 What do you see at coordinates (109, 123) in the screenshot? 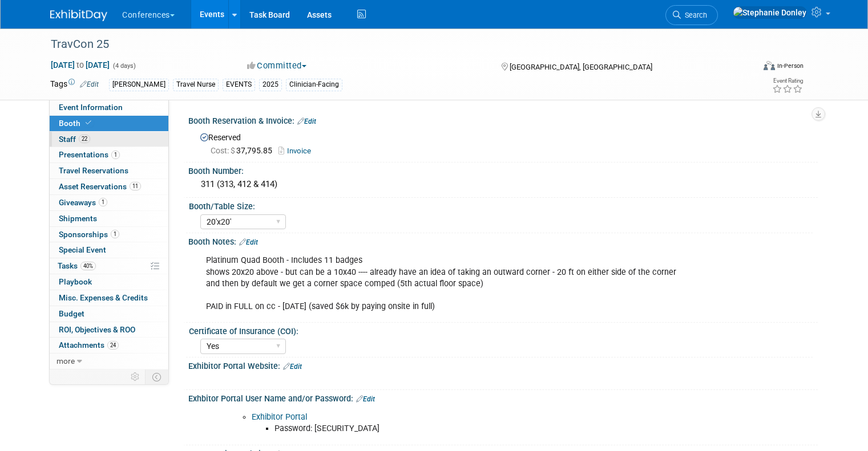
I see `a: Booth` at bounding box center [109, 123].